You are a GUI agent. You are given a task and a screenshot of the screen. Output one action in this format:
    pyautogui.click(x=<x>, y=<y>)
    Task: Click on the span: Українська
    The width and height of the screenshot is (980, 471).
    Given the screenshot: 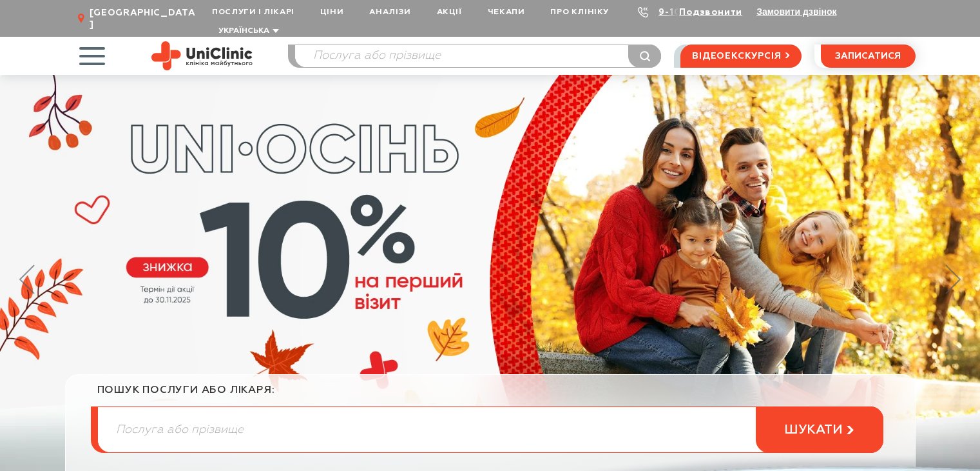 What is the action you would take?
    pyautogui.click(x=244, y=31)
    